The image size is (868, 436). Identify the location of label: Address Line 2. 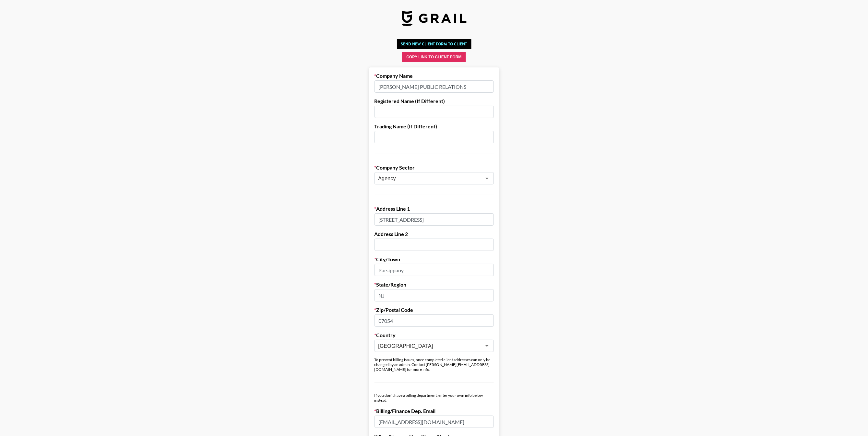
(434, 234).